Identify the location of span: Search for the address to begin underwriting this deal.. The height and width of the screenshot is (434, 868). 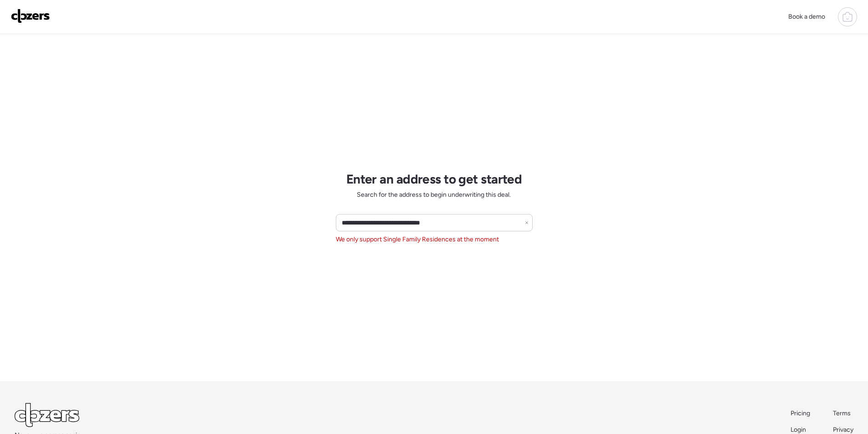
(434, 195).